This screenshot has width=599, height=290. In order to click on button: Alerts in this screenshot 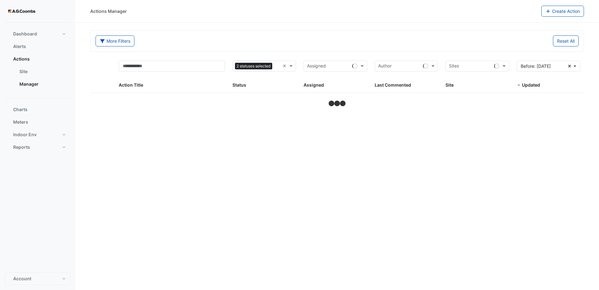, I will do `click(38, 46)`.